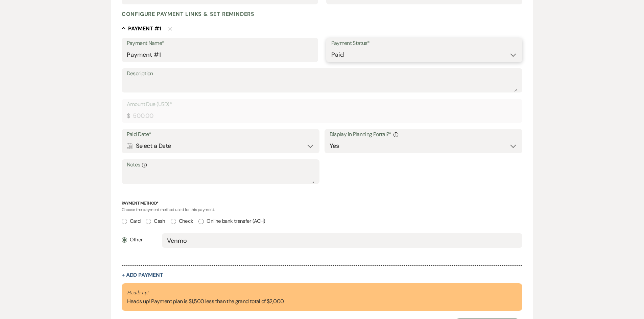 The image size is (644, 319). I want to click on input: Other, so click(124, 240).